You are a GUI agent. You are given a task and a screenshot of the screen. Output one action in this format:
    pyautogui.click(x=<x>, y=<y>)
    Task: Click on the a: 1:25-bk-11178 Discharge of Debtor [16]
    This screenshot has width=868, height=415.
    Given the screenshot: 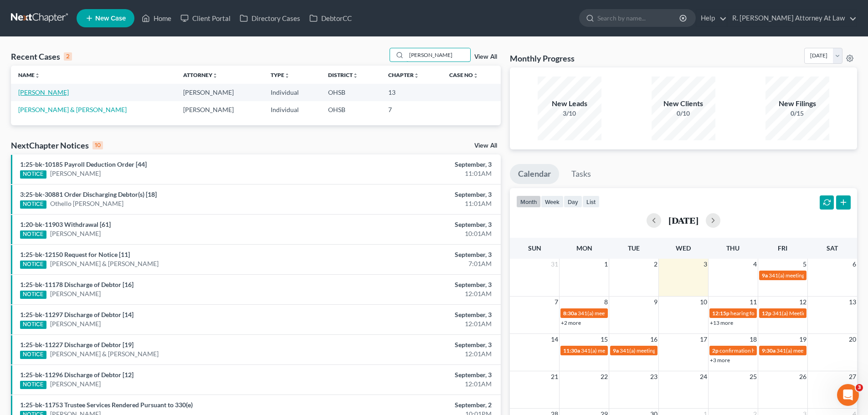 What is the action you would take?
    pyautogui.click(x=76, y=284)
    